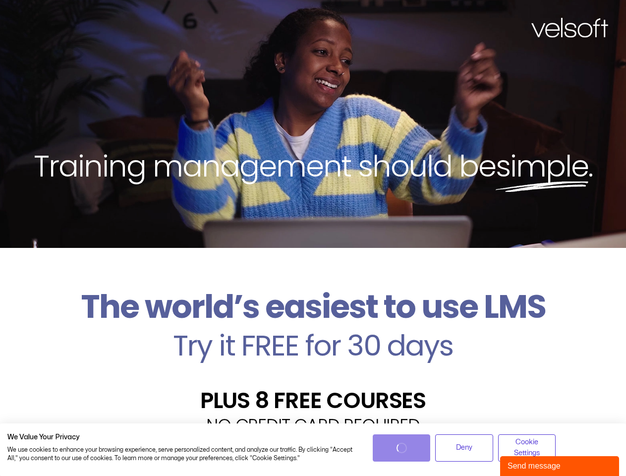 This screenshot has width=626, height=476. Describe the element at coordinates (541, 166) in the screenshot. I see `span: simple` at that location.